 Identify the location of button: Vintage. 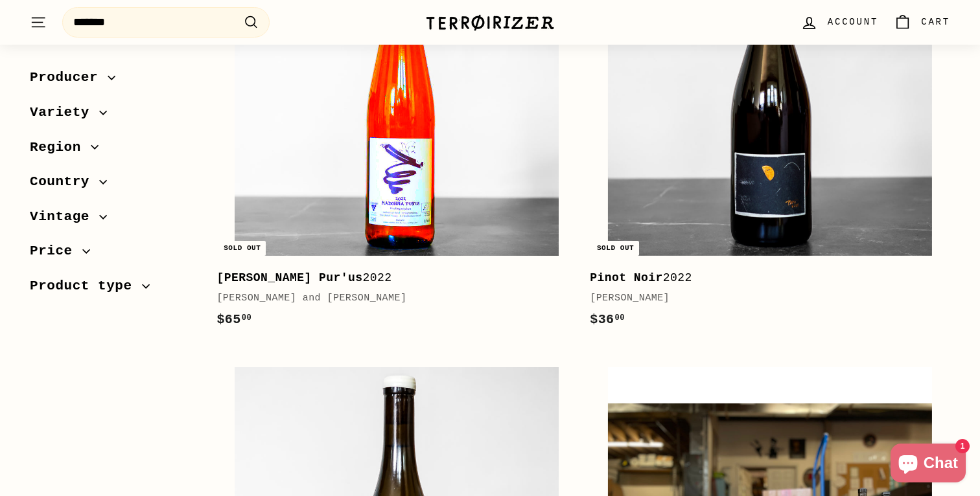
(113, 219).